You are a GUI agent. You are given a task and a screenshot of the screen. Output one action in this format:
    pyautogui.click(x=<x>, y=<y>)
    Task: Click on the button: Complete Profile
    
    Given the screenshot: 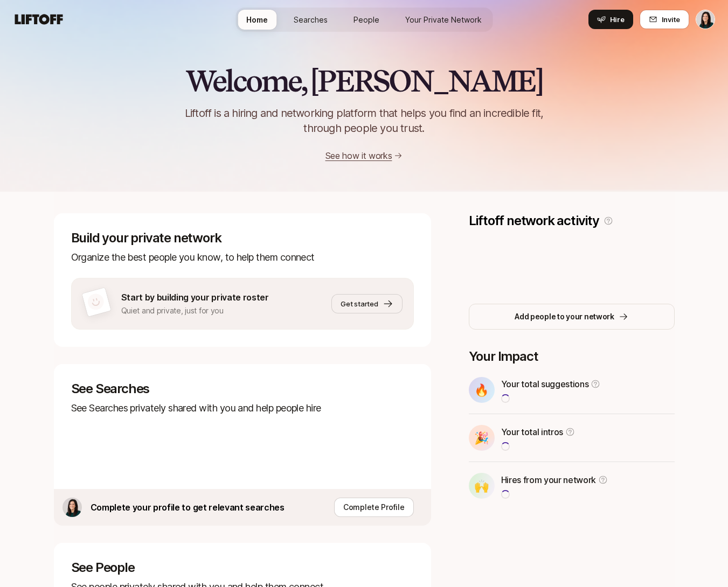 What is the action you would take?
    pyautogui.click(x=374, y=507)
    